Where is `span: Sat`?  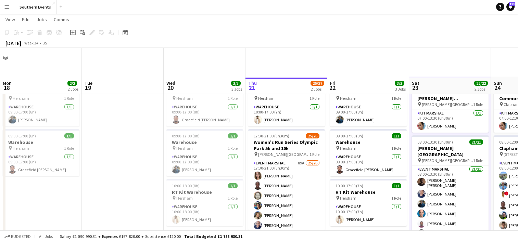
span: Sat is located at coordinates (415, 83).